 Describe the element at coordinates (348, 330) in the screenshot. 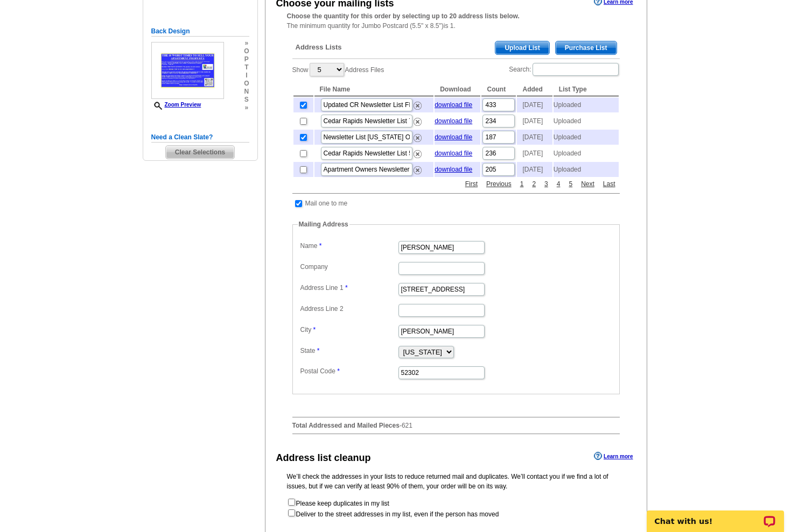

I see `label: City` at that location.